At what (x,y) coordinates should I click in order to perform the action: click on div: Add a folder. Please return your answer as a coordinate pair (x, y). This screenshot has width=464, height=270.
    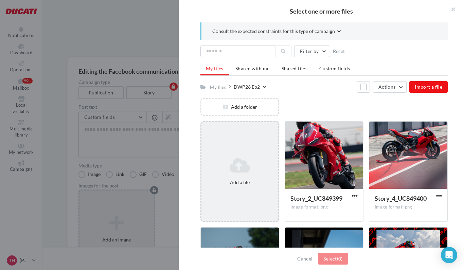
    Looking at the image, I should click on (240, 107).